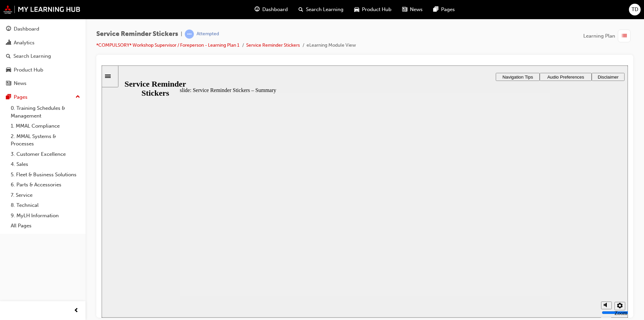  I want to click on li: eLearning Module View, so click(331, 45).